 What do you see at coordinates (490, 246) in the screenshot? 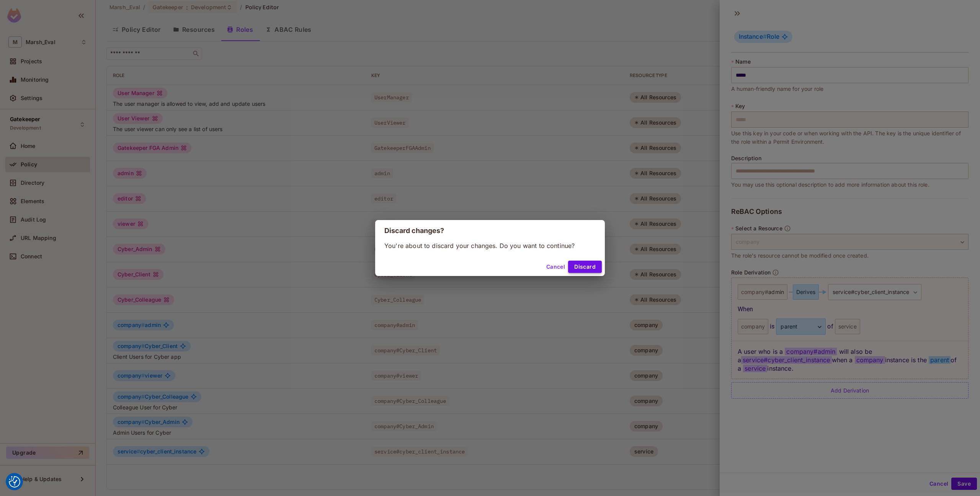
I see `p: You're about to discard your changes. Do you want to continue?` at bounding box center [490, 246].